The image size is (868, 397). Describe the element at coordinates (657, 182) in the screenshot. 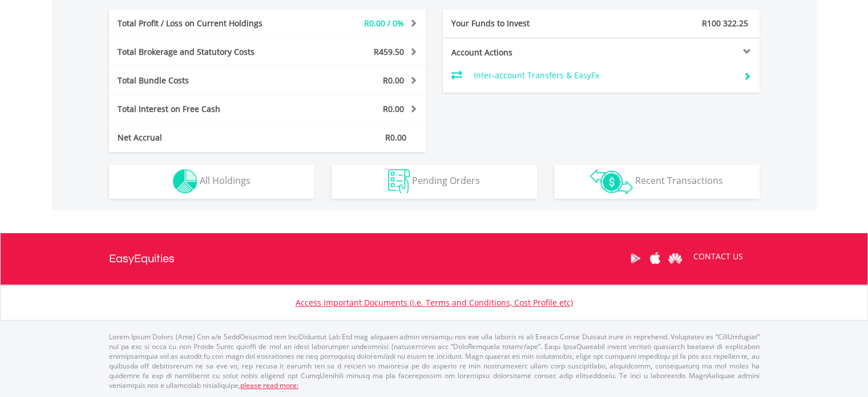

I see `button: Recent Transactions` at that location.